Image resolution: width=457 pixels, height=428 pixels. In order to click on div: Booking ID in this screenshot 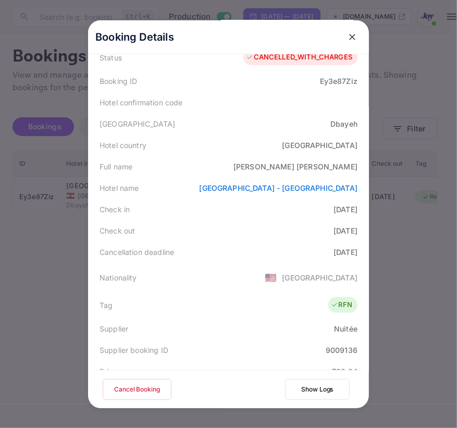, I will do `click(118, 81)`.